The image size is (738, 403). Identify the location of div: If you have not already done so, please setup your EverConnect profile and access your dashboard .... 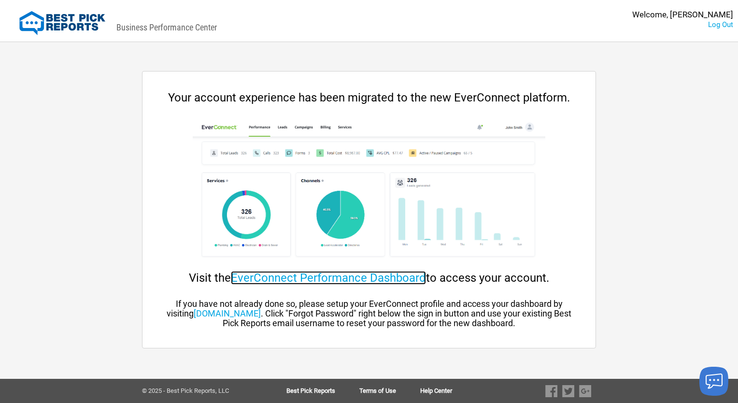
(369, 313).